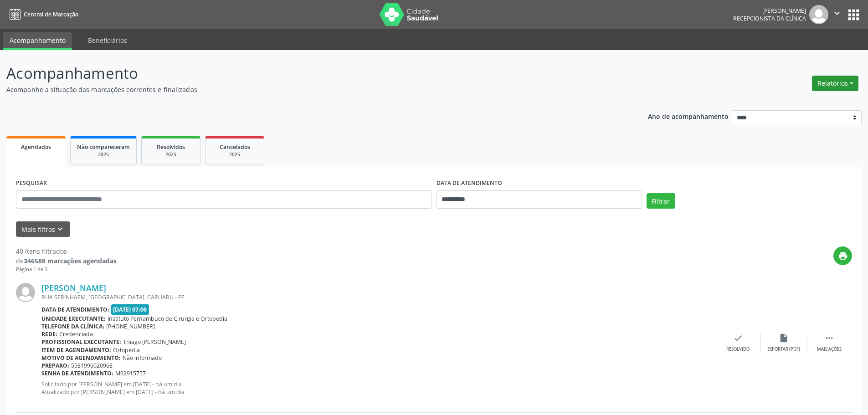 The image size is (868, 415). I want to click on i: check, so click(738, 338).